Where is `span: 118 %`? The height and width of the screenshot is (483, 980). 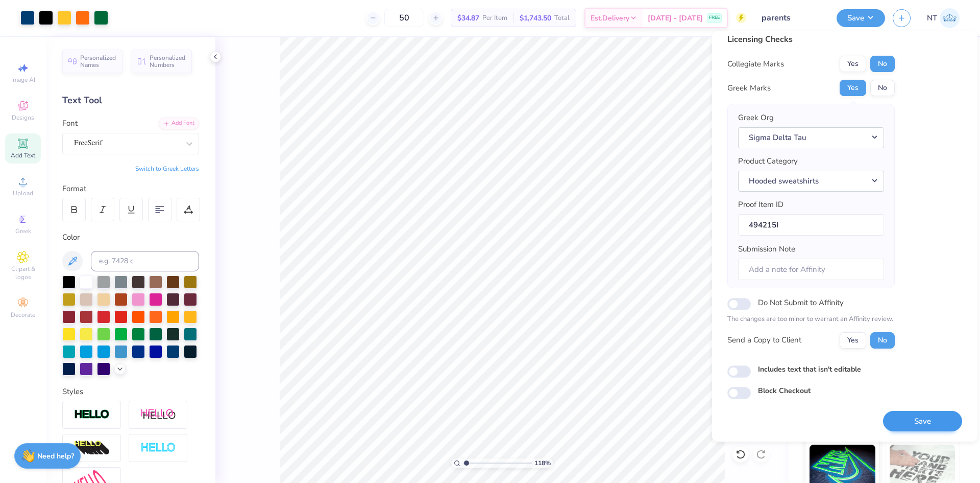 span: 118 % is located at coordinates (543, 463).